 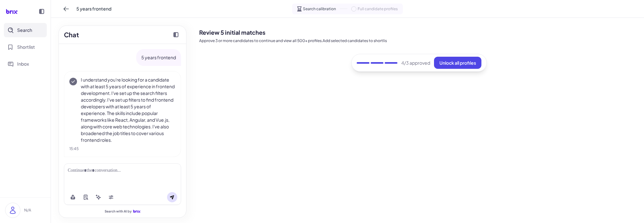 What do you see at coordinates (129, 110) in the screenshot?
I see `p: I understand you're looking for a candidate with at least 5 years of experience in frontend devel...` at bounding box center [129, 110].